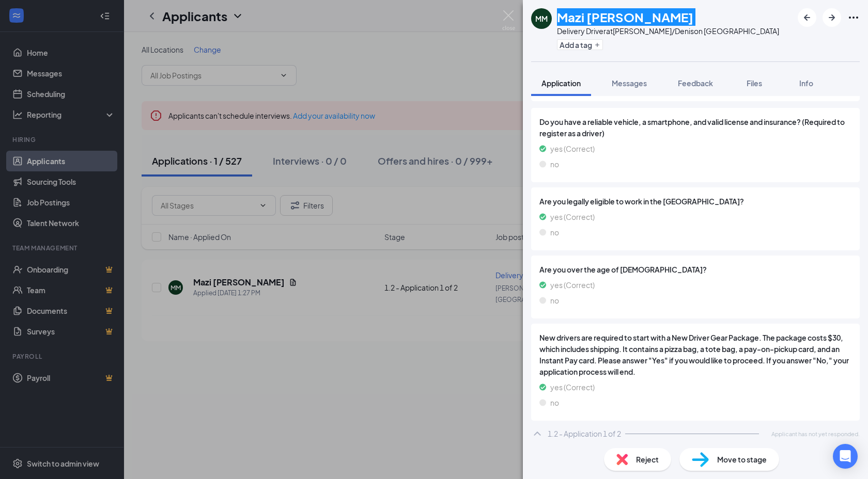 The width and height of the screenshot is (868, 479). Describe the element at coordinates (597, 45) in the screenshot. I see `svg: Plus` at that location.